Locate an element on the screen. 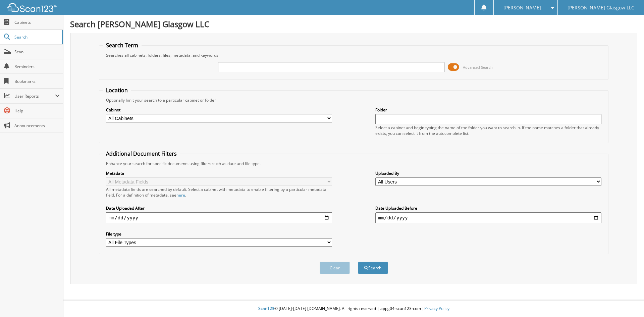  span: Announcements is located at coordinates (37, 126).